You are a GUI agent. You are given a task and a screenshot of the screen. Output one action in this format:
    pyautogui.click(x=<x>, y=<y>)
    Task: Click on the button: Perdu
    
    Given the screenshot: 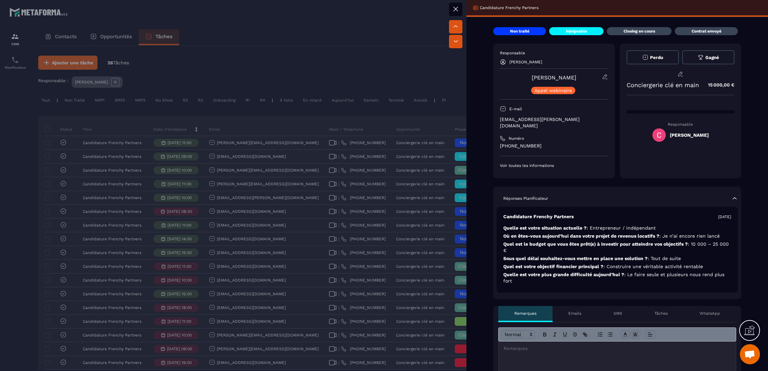 What is the action you would take?
    pyautogui.click(x=652, y=57)
    